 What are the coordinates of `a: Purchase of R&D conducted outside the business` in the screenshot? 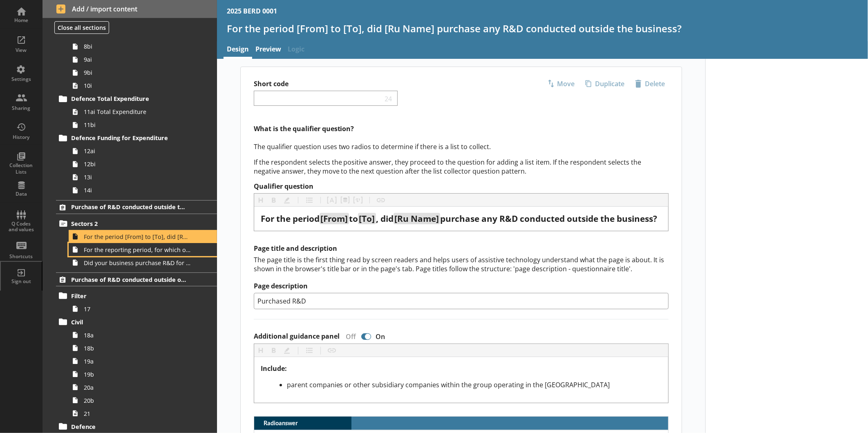 It's located at (136, 207).